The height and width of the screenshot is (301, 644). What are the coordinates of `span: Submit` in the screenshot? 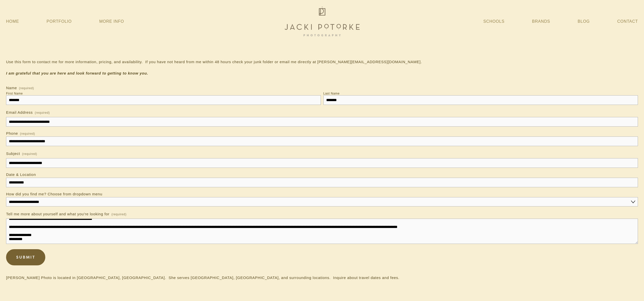 It's located at (26, 257).